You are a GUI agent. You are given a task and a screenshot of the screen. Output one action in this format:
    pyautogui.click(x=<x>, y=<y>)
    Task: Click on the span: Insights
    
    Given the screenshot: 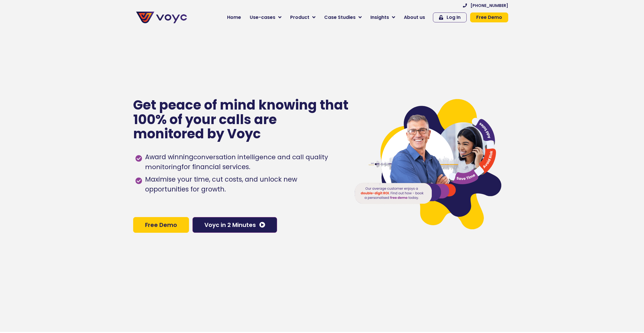 What is the action you would take?
    pyautogui.click(x=380, y=17)
    